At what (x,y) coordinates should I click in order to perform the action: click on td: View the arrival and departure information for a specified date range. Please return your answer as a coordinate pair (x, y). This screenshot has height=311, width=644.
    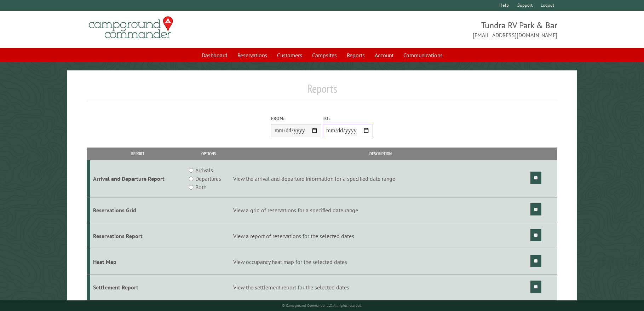
    Looking at the image, I should click on (380, 179).